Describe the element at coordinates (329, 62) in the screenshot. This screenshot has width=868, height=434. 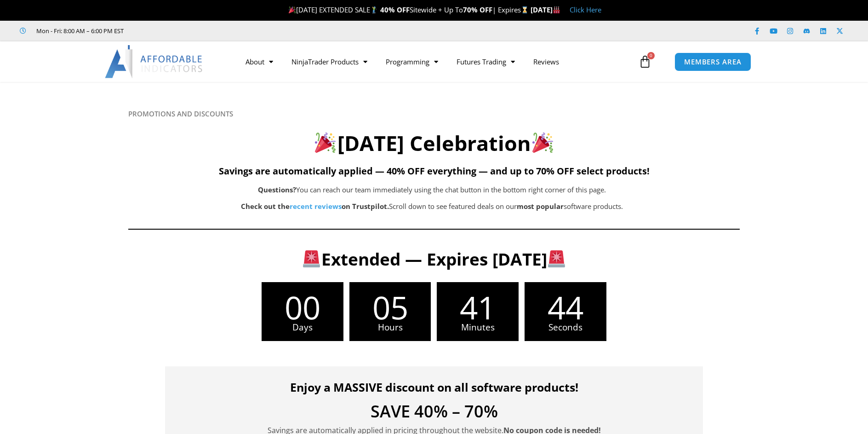
I see `a: NinjaTrader Products` at that location.